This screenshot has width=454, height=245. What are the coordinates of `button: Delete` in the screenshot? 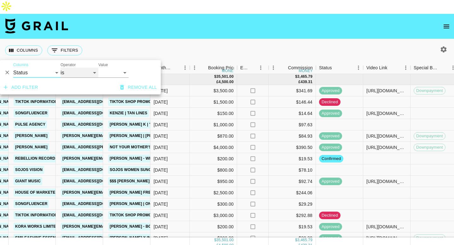 It's located at (7, 73).